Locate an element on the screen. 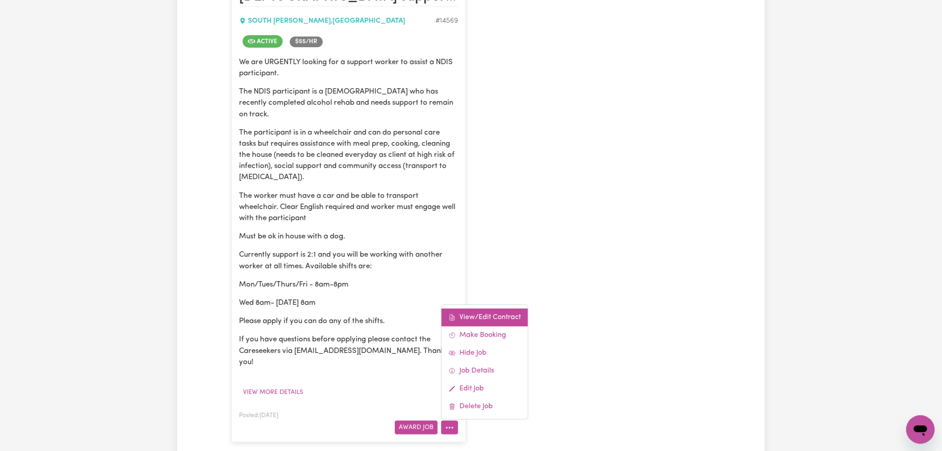 The height and width of the screenshot is (451, 942). button: Award Job is located at coordinates (416, 427).